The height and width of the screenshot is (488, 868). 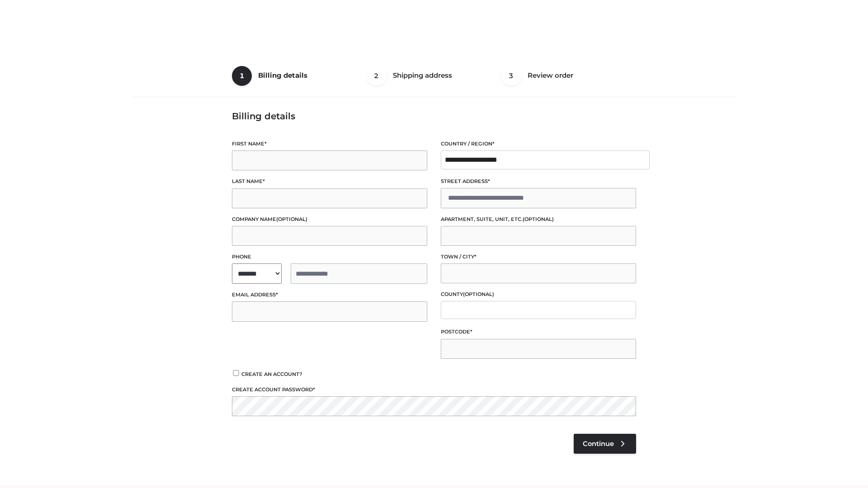 I want to click on label: Apartment, suite, unit, etc., so click(x=538, y=219).